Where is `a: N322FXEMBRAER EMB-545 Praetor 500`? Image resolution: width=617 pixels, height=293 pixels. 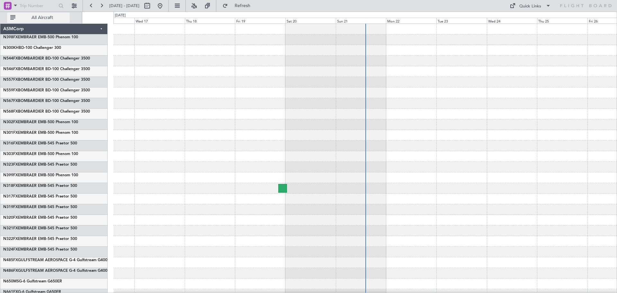
a: N322FXEMBRAER EMB-545 Praetor 500 is located at coordinates (40, 239).